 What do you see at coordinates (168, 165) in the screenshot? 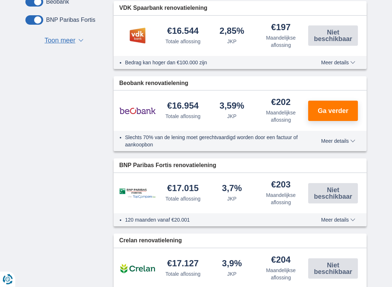
I see `span: BNP Paribas Fortis renovatielening` at bounding box center [168, 165].